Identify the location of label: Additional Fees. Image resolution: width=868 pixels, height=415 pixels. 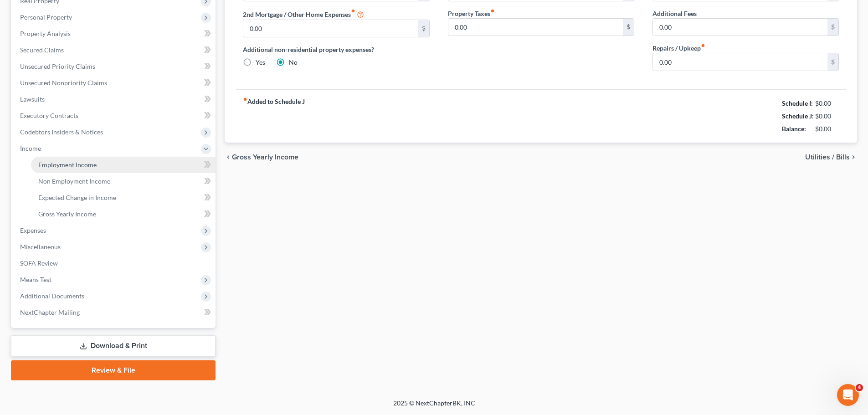
(675, 13).